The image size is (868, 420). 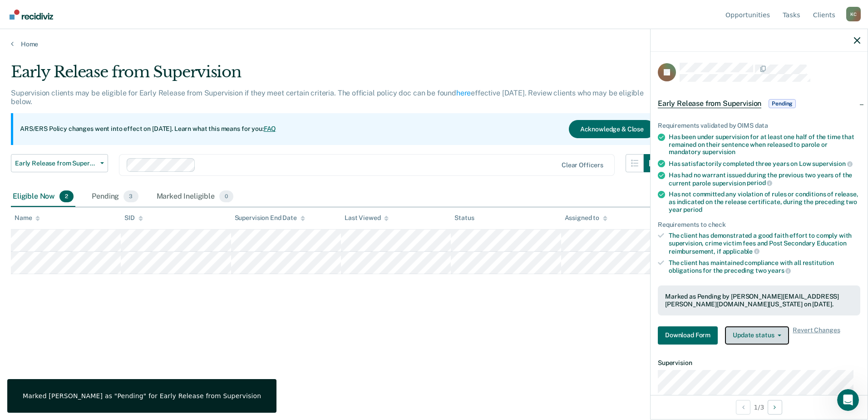 I want to click on div: Requirements validated by OIMS data, so click(x=759, y=126).